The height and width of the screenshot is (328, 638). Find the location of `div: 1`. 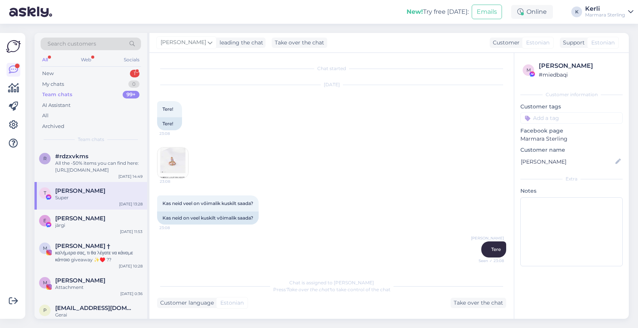

div: 1 is located at coordinates (135, 74).